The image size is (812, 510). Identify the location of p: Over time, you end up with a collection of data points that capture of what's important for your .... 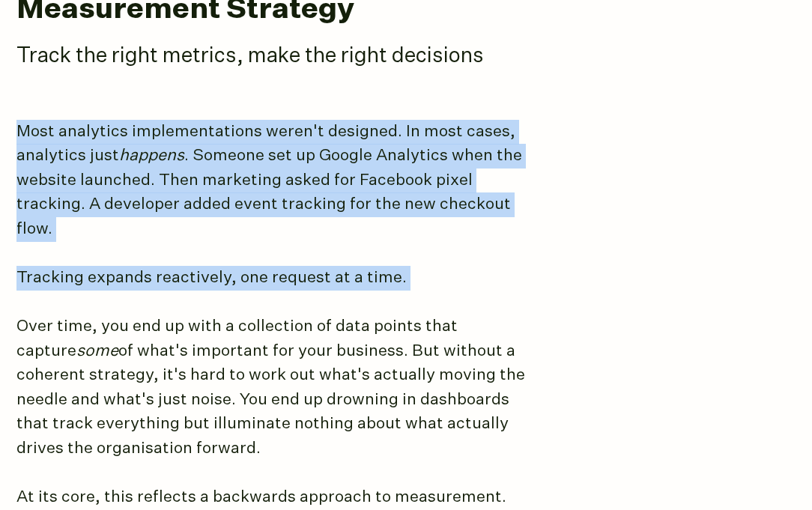
(278, 387).